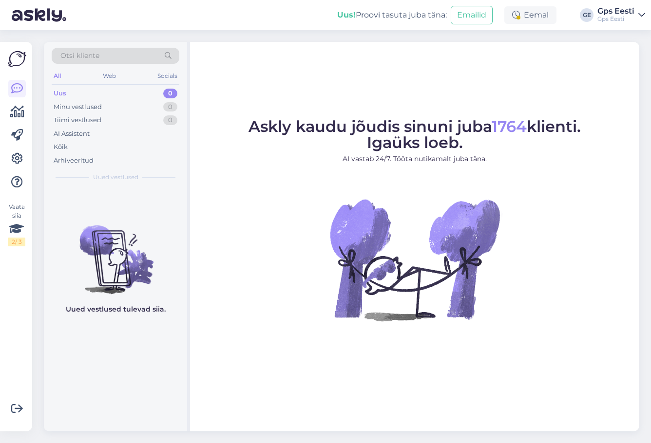 Image resolution: width=651 pixels, height=443 pixels. I want to click on div: 2 / 3, so click(17, 242).